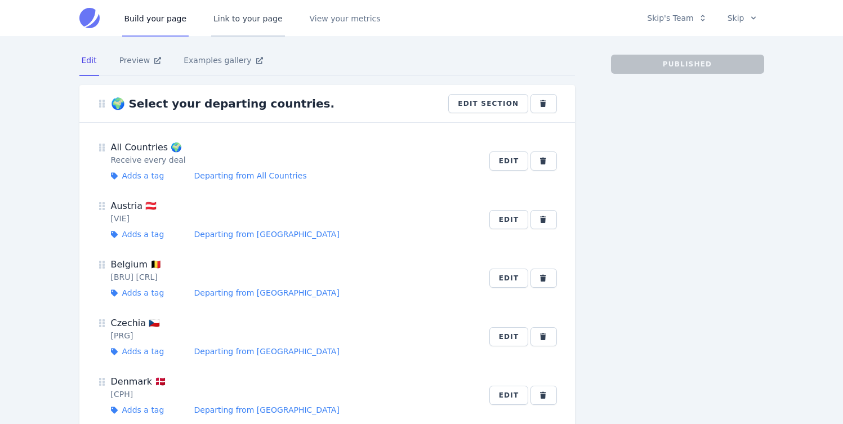  Describe the element at coordinates (293, 265) in the screenshot. I see `div: Belgium 🇧🇪` at that location.